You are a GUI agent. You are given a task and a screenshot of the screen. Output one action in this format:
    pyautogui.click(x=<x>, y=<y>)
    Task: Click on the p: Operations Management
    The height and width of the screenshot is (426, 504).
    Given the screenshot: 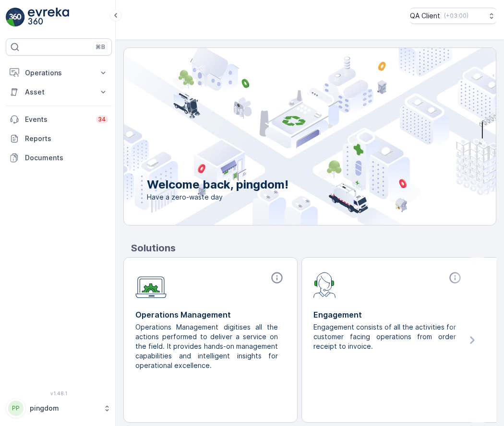 What is the action you would take?
    pyautogui.click(x=210, y=315)
    